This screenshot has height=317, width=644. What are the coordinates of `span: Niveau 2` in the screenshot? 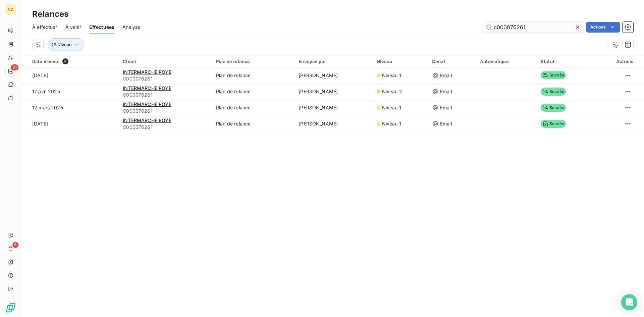 It's located at (392, 92).